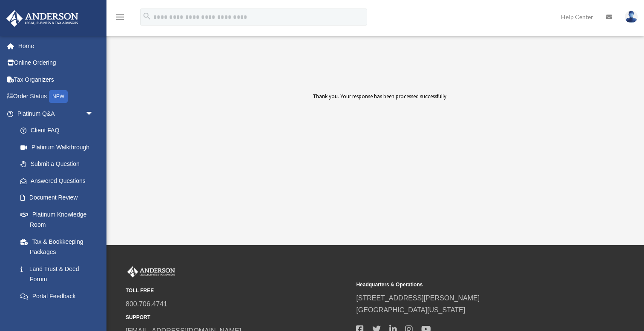 This screenshot has height=331, width=644. What do you see at coordinates (147, 16) in the screenshot?
I see `i: search` at bounding box center [147, 16].